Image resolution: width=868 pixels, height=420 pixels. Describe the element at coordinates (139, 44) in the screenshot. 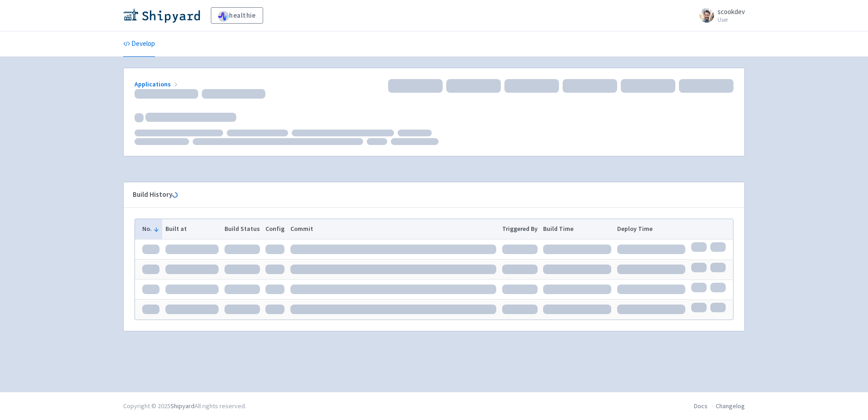

I see `a: Develop` at that location.